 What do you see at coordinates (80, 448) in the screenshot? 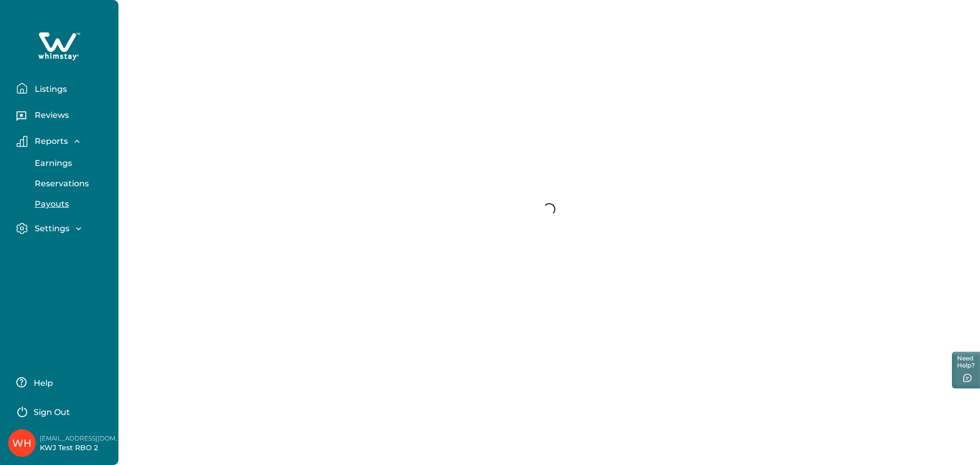
I see `p: KWJ Test RBO 2` at bounding box center [80, 448].